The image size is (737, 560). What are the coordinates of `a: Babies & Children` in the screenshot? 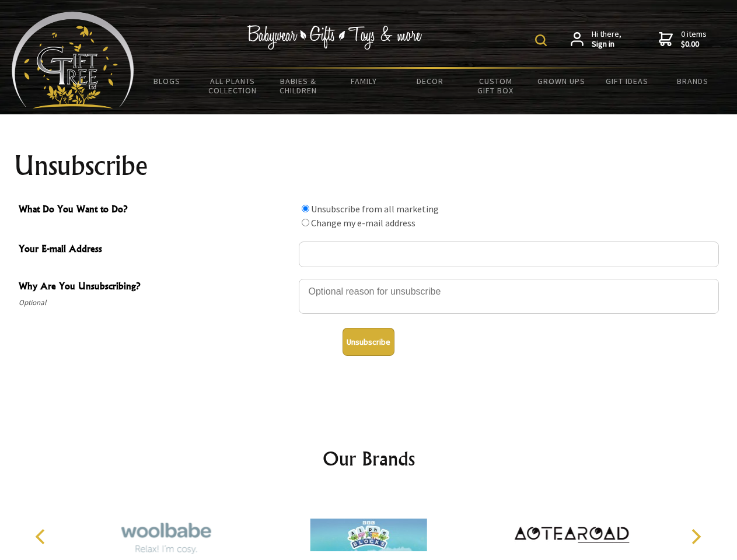 It's located at (298, 86).